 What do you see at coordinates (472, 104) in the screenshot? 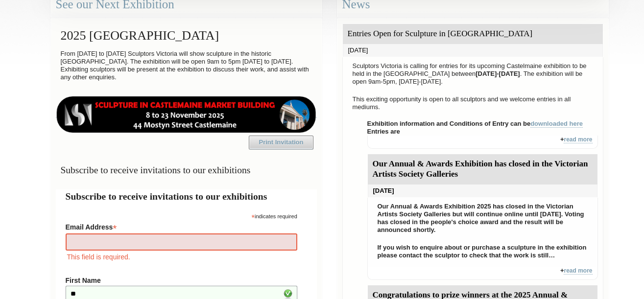
I see `p: This exciting opportunity is open to all sculptors and we welcome entries in all mediums.` at bounding box center [472, 104].